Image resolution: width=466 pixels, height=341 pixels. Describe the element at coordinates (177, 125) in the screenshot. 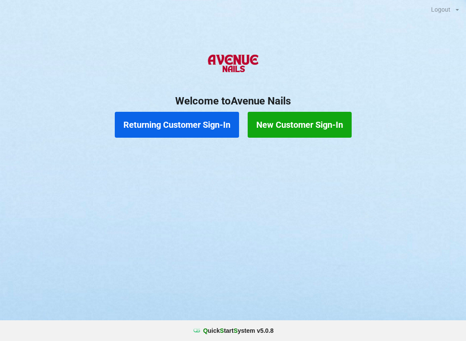

I see `button: Returning Customer Sign-In` at that location.